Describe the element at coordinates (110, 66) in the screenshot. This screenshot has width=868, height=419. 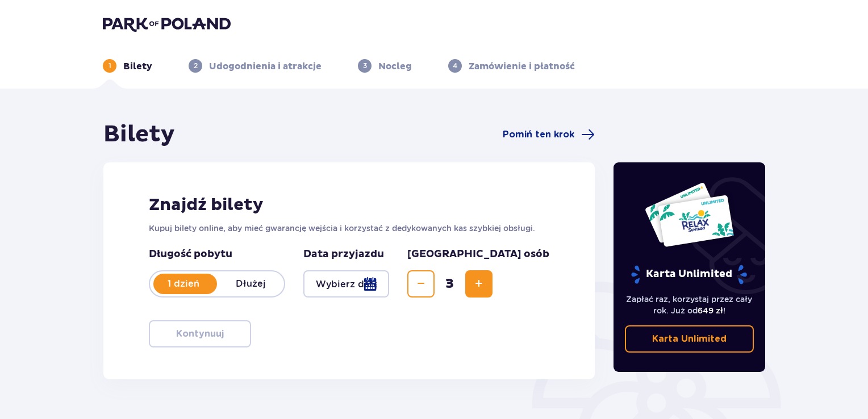
I see `p: 1` at that location.